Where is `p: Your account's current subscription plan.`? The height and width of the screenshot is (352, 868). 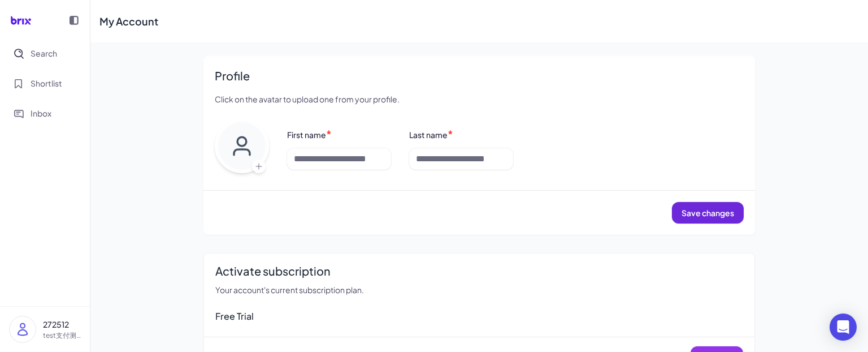 p: Your account's current subscription plan. is located at coordinates (479, 290).